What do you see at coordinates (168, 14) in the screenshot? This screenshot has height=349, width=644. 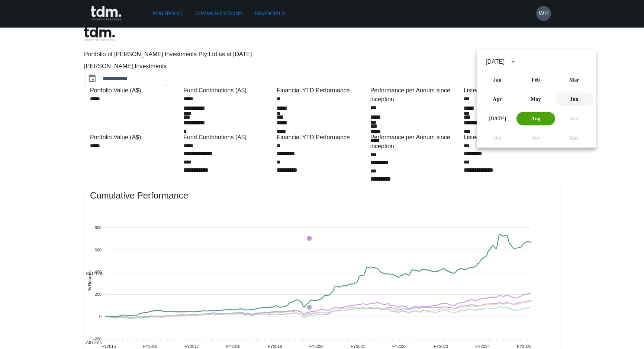 I see `a: Portfolio` at bounding box center [168, 14].